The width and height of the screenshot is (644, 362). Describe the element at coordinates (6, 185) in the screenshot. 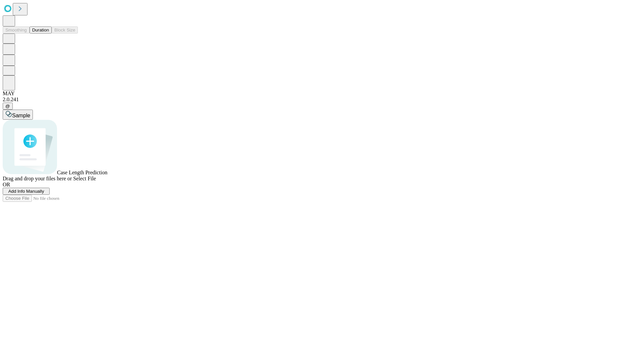

I see `span: OR` at that location.